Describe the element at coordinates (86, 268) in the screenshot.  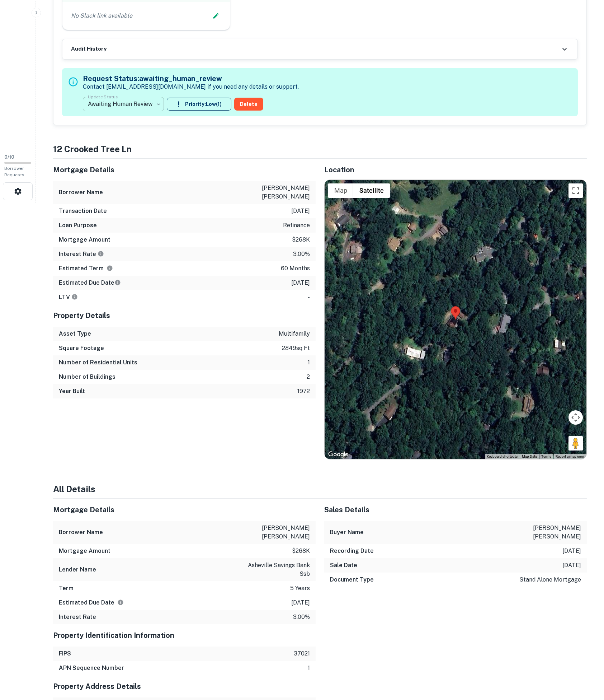
I see `h6: Estimated Term` at that location.